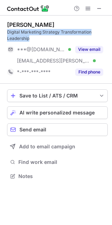  Describe the element at coordinates (62, 177) in the screenshot. I see `span: Notes` at that location.